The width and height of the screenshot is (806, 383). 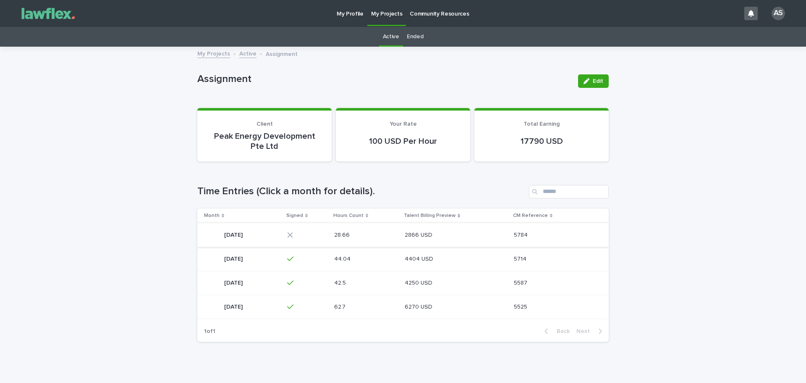 I want to click on button: Edit, so click(x=593, y=81).